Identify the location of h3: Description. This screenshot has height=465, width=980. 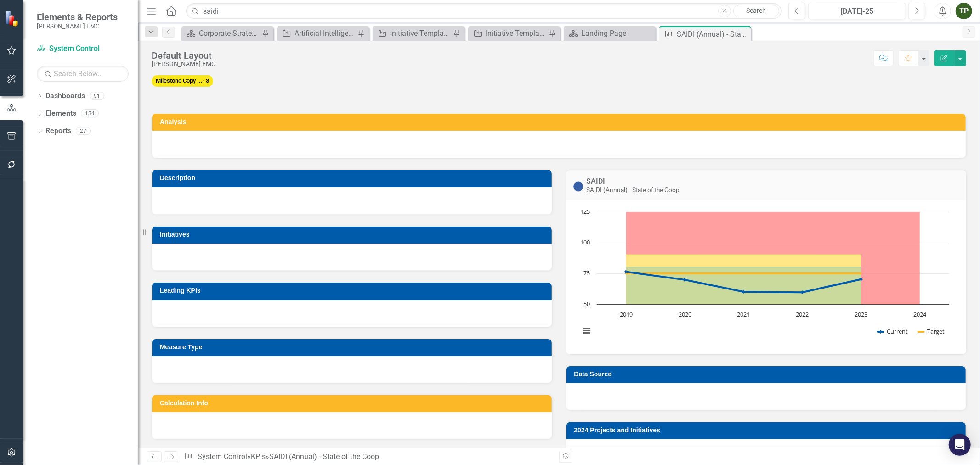
(353, 178).